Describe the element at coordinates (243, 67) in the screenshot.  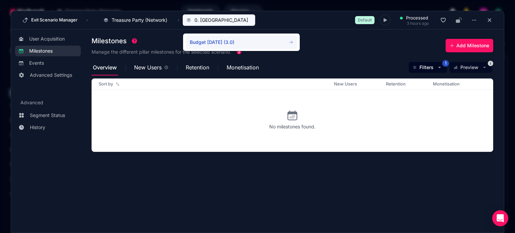
I see `span: Monetisation` at that location.